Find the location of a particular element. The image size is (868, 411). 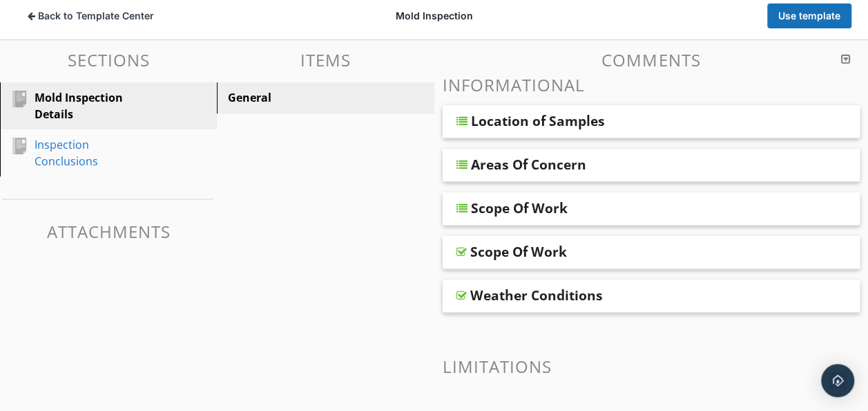

div: Mold Inspection Details is located at coordinates (93, 106).